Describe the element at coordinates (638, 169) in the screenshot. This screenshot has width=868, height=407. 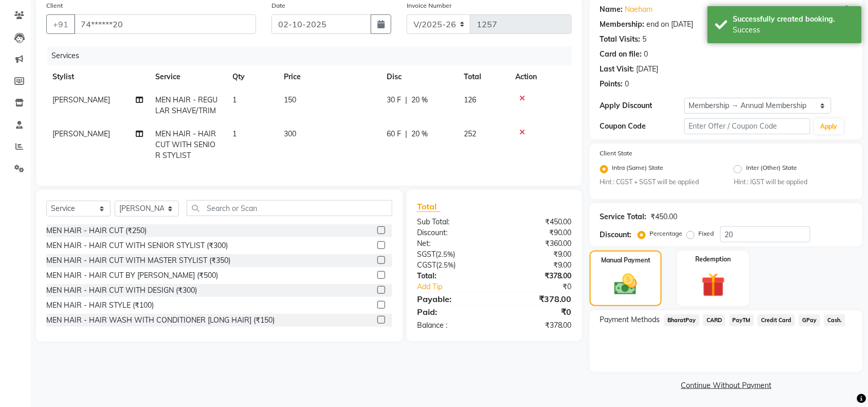
I see `label: Intra (Same) State` at that location.